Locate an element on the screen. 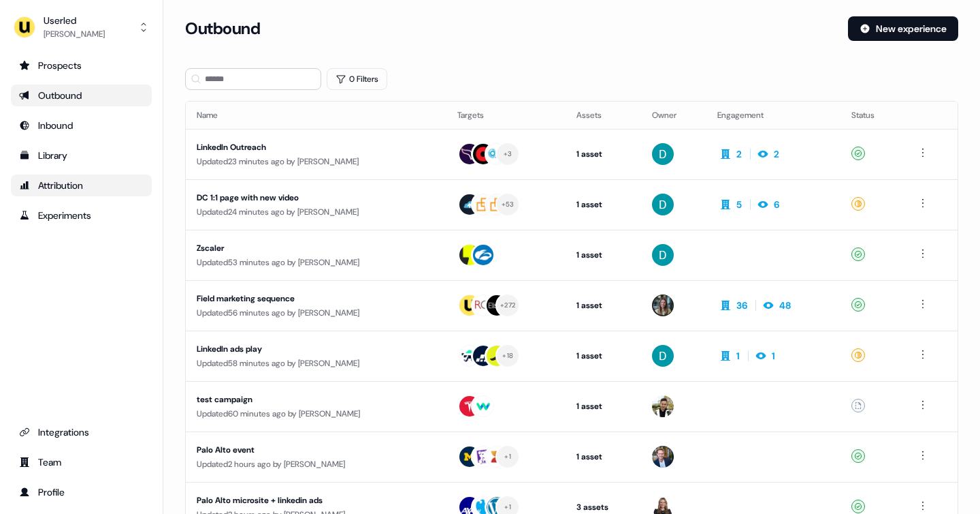 Image resolution: width=980 pixels, height=514 pixels. th: Engagement is located at coordinates (774, 115).